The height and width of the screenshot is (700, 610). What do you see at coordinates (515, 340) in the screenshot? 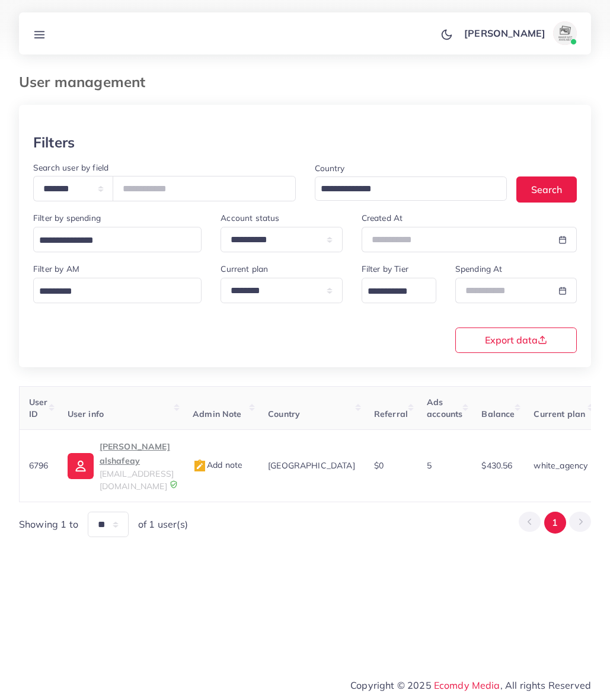
I see `span: Export data` at bounding box center [515, 340].